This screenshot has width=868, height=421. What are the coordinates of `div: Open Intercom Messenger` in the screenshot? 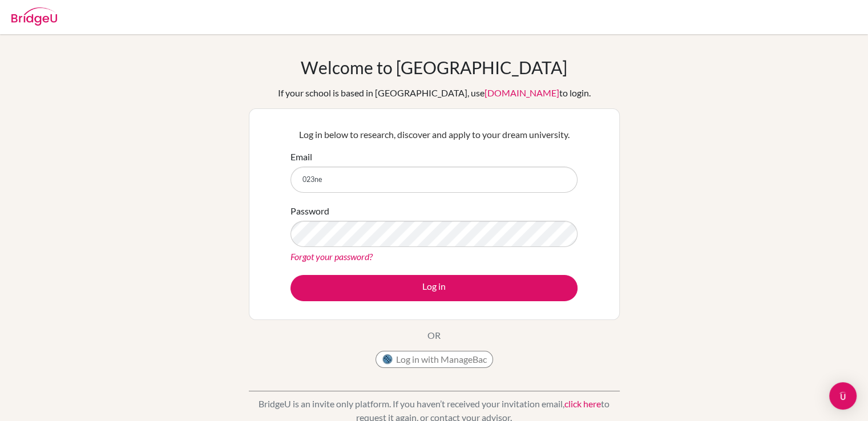 It's located at (843, 396).